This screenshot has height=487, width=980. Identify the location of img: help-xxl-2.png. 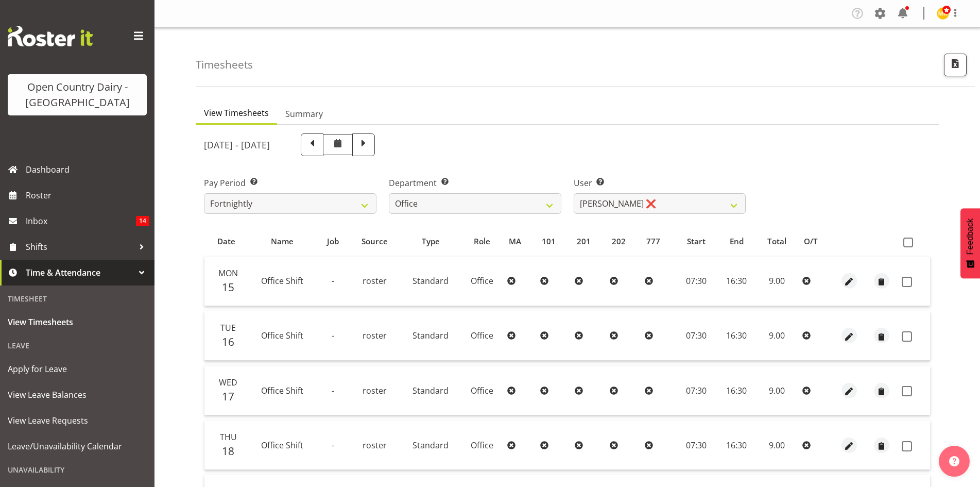
(955, 461).